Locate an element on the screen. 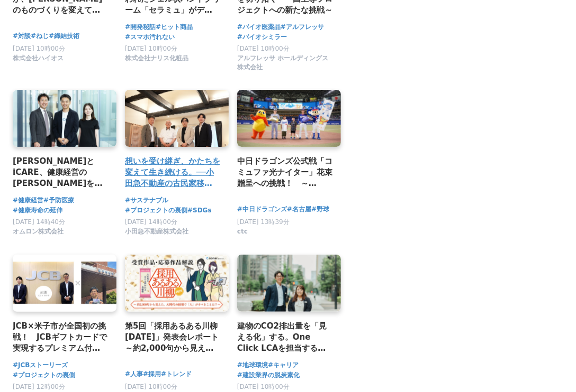  a: ctc is located at coordinates (243, 234).